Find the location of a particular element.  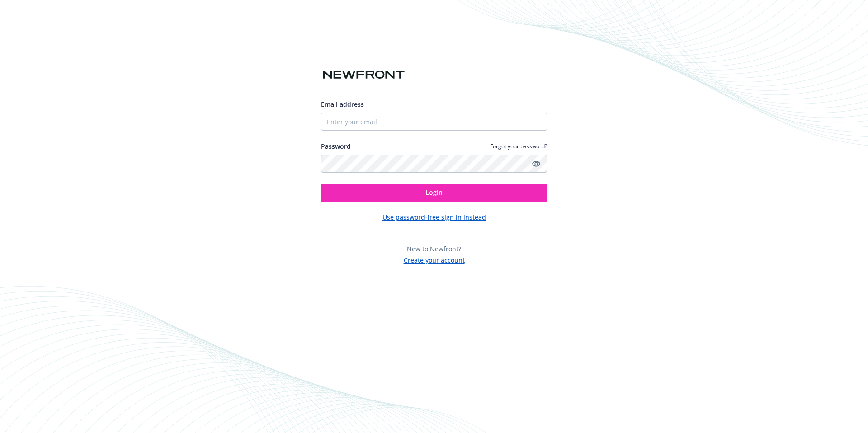

span: Login is located at coordinates (434, 192).